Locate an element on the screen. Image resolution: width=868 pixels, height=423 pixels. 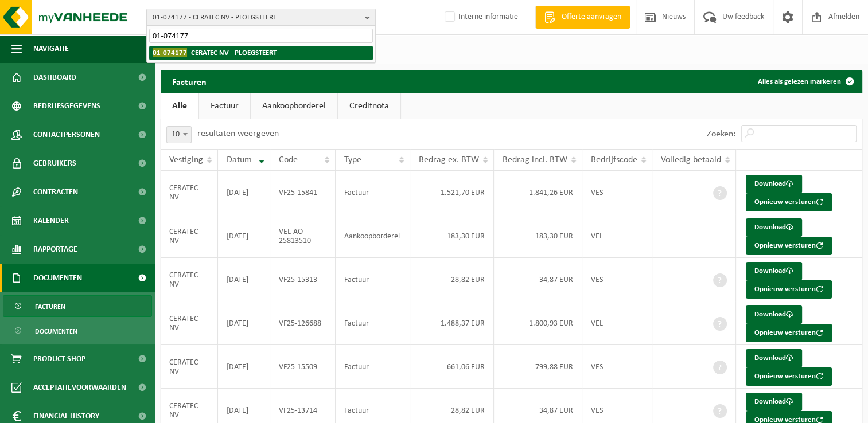
span: Rapportage is located at coordinates (55, 249).